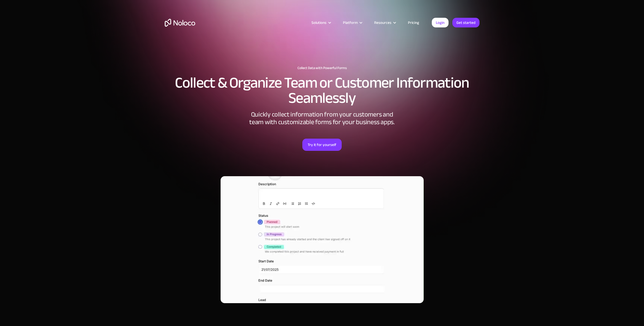 The image size is (644, 326). I want to click on a: home, so click(180, 23).